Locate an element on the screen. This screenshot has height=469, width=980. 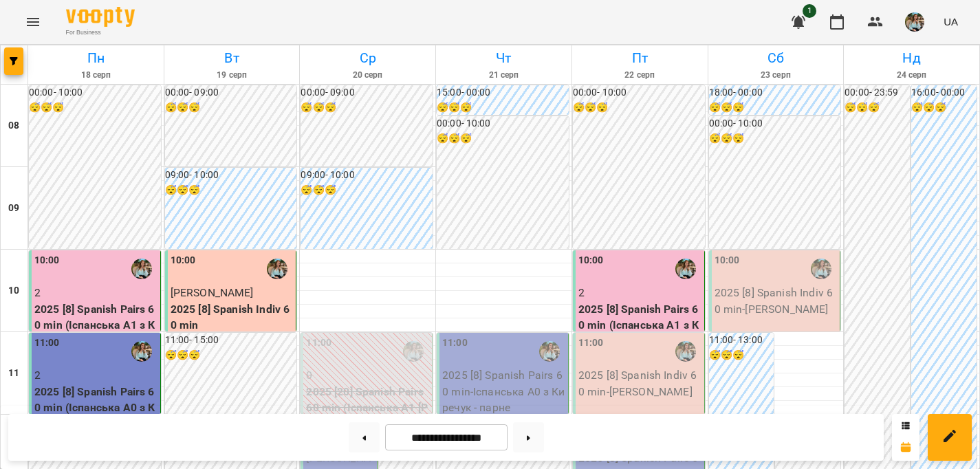
h6: 21 серп is located at coordinates (504, 75).